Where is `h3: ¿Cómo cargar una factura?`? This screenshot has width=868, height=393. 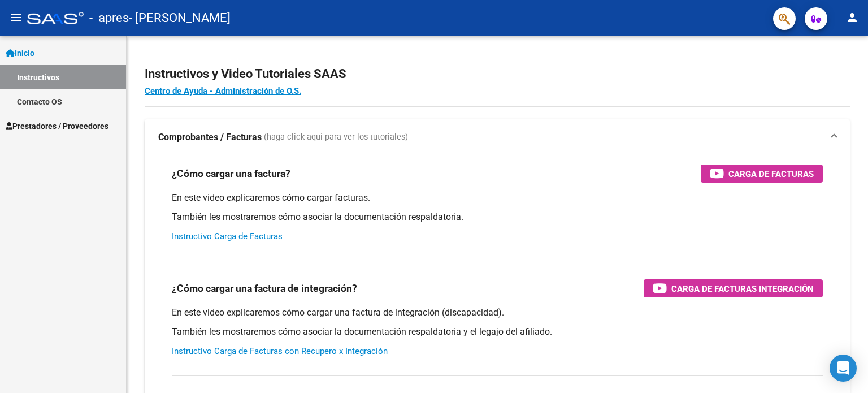 h3: ¿Cómo cargar una factura? is located at coordinates (231, 174).